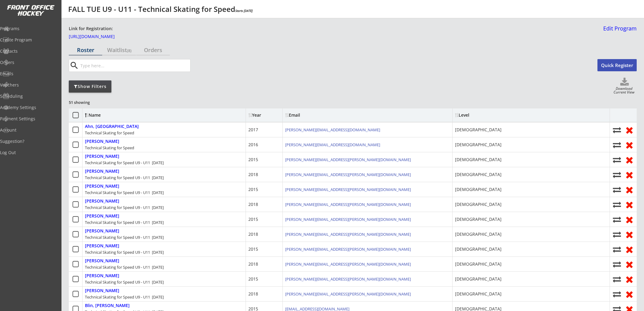  Describe the element at coordinates (618, 31) in the screenshot. I see `a: Edit Program` at that location.